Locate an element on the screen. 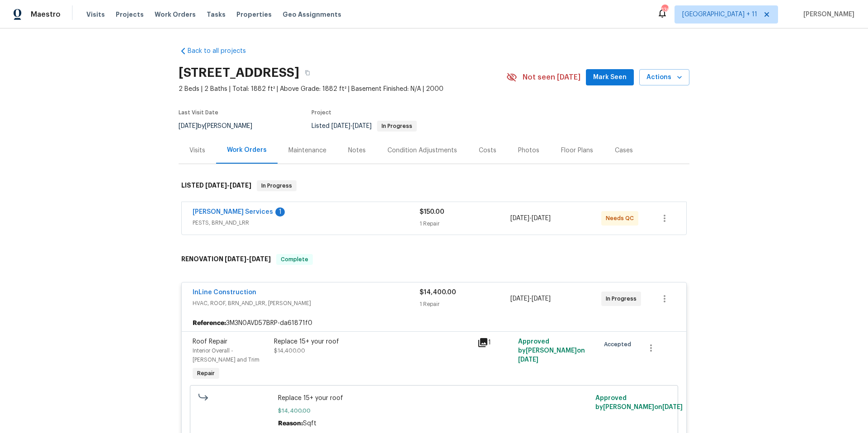 The width and height of the screenshot is (868, 433). span: Geo Assignments is located at coordinates (312, 15).